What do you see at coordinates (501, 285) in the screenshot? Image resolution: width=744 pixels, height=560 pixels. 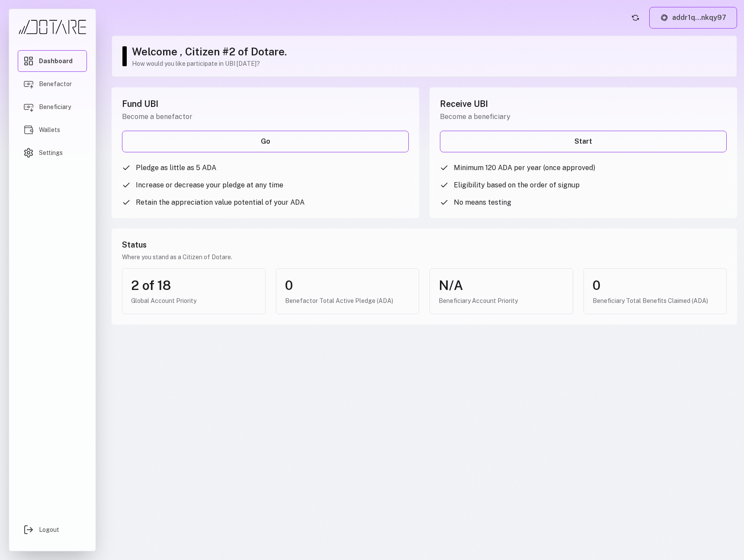 I see `div: N/A` at bounding box center [501, 285].